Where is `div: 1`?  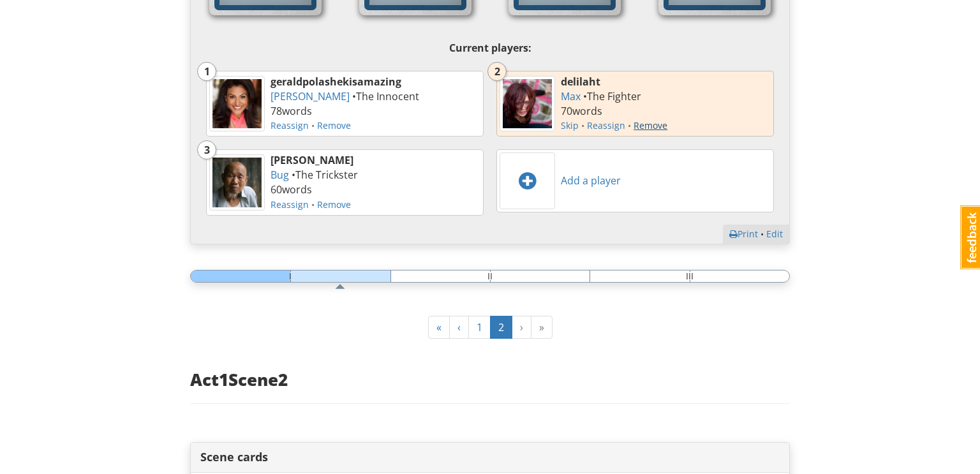 div: 1 is located at coordinates (207, 71).